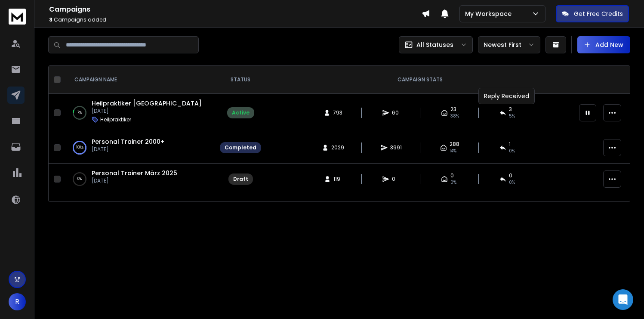 This screenshot has height=319, width=644. I want to click on p: 7 %, so click(80, 113).